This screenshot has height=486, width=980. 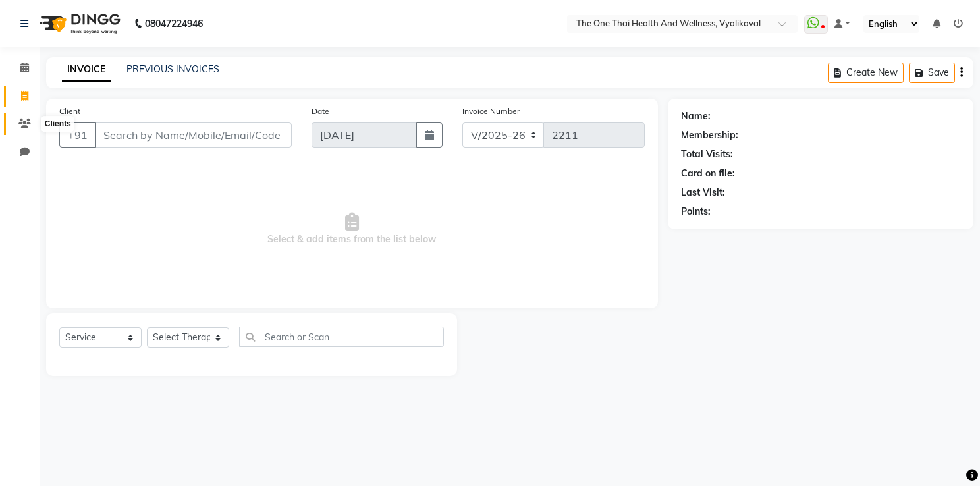 I want to click on a: PREVIOUS INVOICES, so click(x=173, y=69).